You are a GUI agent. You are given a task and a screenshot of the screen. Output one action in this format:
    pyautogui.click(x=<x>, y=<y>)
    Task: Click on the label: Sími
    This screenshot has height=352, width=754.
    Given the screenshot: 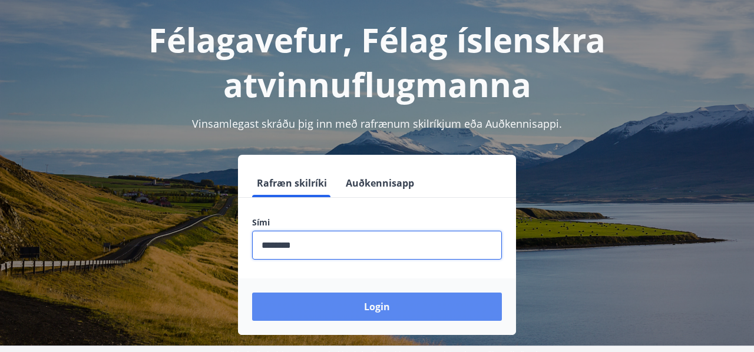 What is the action you would take?
    pyautogui.click(x=377, y=223)
    